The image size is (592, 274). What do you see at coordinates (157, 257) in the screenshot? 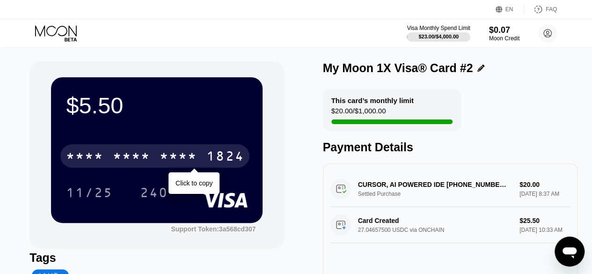
I see `div: Tags` at bounding box center [157, 257].